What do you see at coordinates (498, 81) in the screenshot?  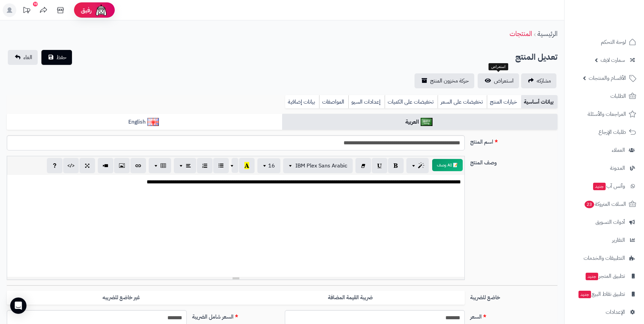 I see `a: استعراض` at bounding box center [498, 81].